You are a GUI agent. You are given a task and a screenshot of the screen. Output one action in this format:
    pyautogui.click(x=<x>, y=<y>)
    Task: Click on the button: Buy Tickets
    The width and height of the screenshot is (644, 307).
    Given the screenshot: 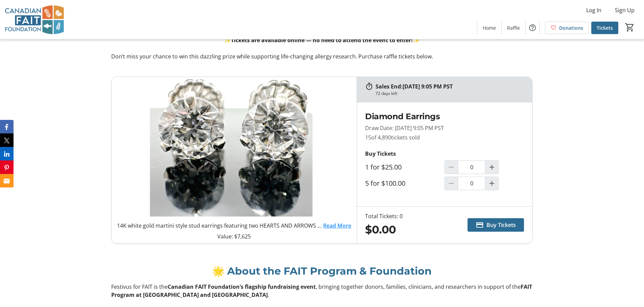 What is the action you would take?
    pyautogui.click(x=495, y=225)
    